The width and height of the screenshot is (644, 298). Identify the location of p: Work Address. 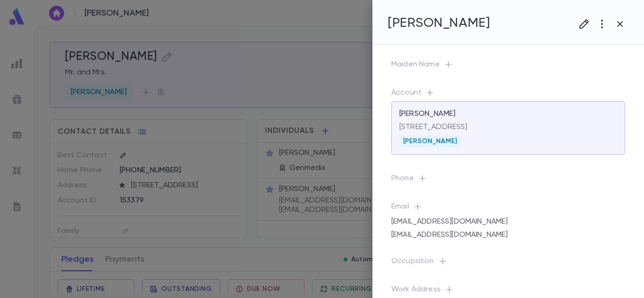
(508, 291).